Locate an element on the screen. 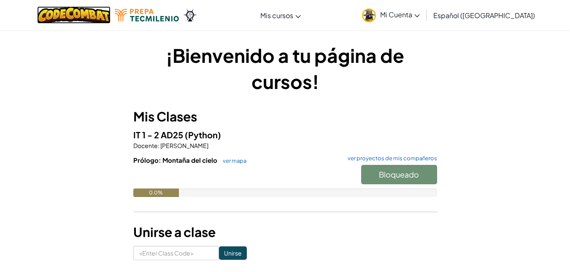  a: Mi Cuenta is located at coordinates (390, 15).